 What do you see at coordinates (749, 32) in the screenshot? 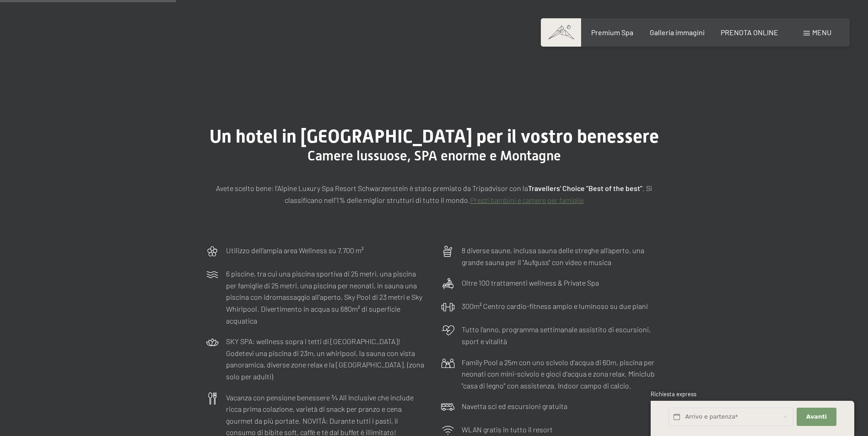
I see `span: PRENOTA ONLINE` at bounding box center [749, 32].